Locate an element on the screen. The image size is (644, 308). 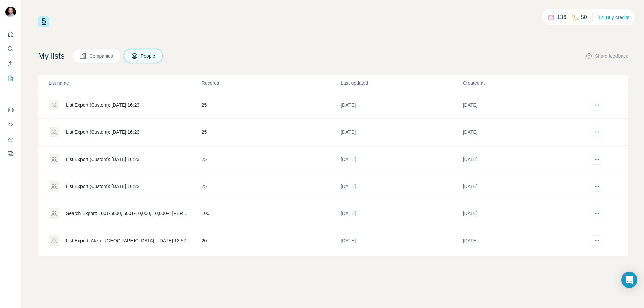
p: 50 is located at coordinates (584, 17).